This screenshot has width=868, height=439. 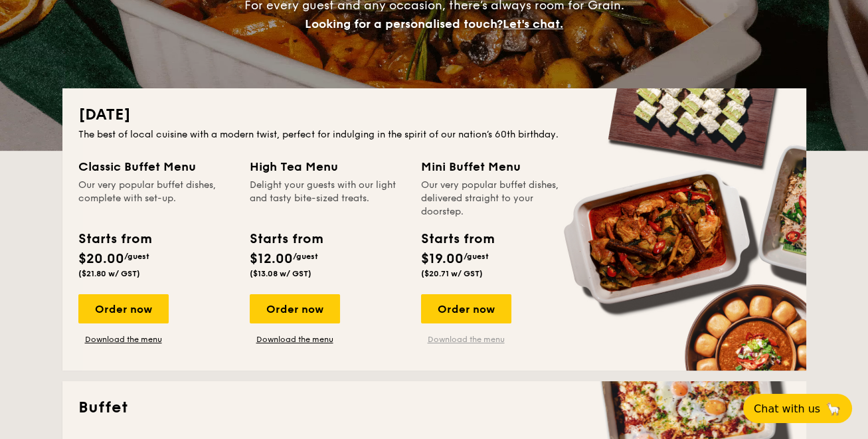 I want to click on span: $19.00, so click(x=442, y=259).